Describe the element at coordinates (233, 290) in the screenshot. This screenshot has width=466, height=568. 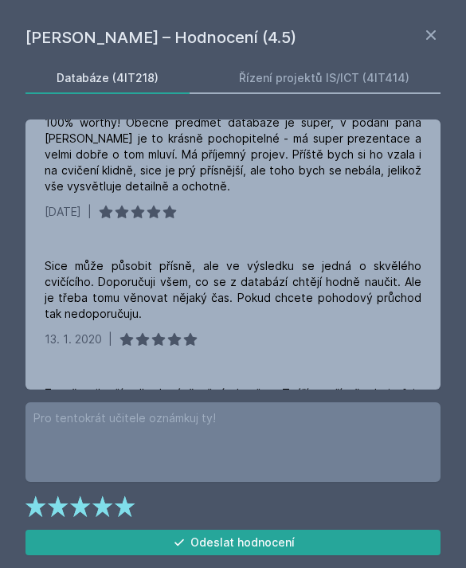
I see `div: Sice může působit přísně, ale ve výsledku se jedná o skvělého cvičícího. Doporučuji všem, co se z...` at that location.